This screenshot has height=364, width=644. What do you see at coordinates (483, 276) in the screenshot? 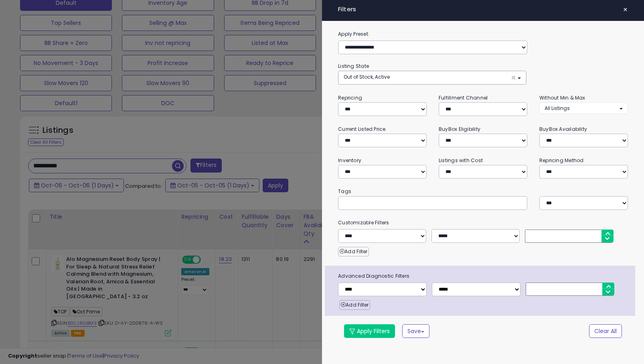
I see `span: Advanced Diagnostic Filters` at bounding box center [483, 276].